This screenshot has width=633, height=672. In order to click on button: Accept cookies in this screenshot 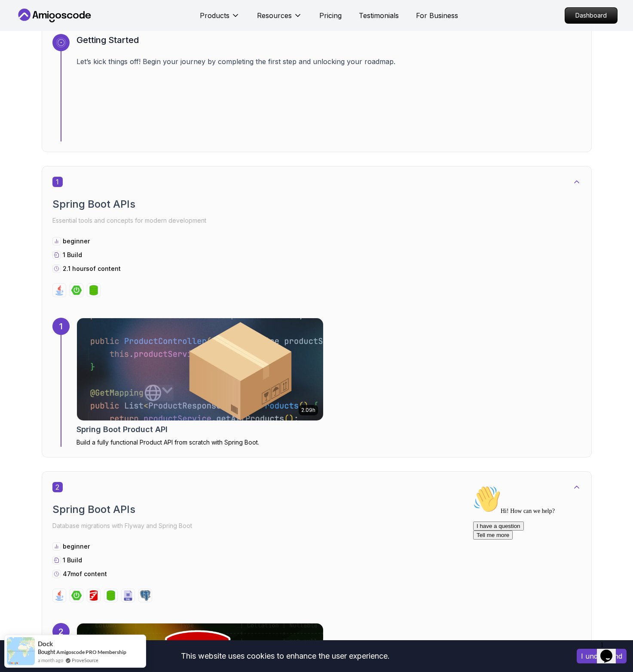, I will do `click(602, 656)`.